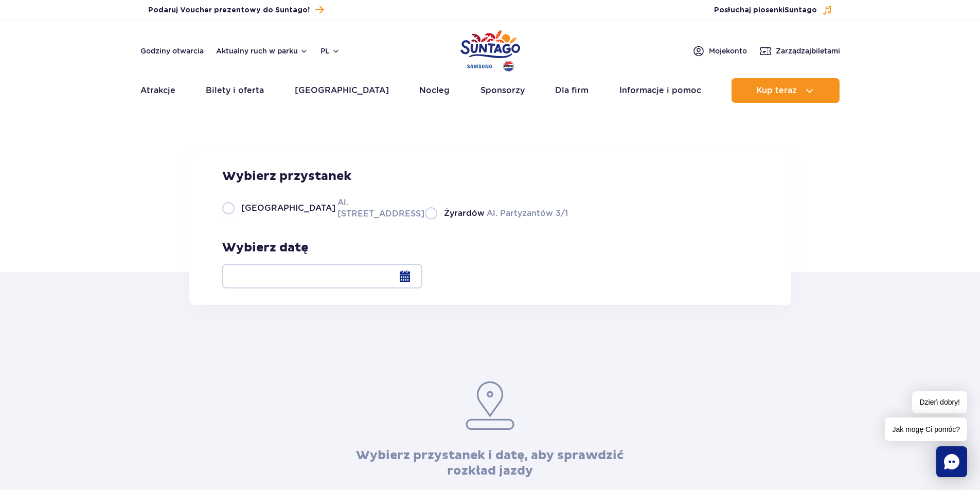 The width and height of the screenshot is (980, 490). What do you see at coordinates (728, 51) in the screenshot?
I see `span: Moje konto` at bounding box center [728, 51].